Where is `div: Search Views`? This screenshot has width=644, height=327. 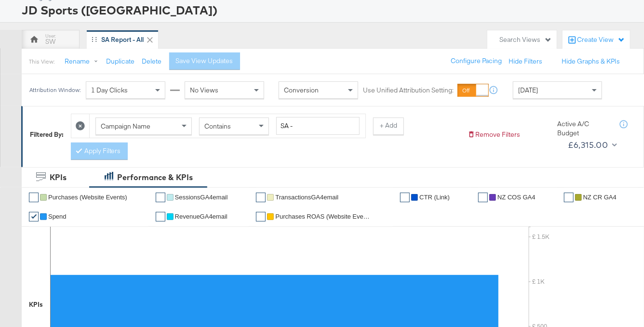 div: Search Views is located at coordinates (525, 40).